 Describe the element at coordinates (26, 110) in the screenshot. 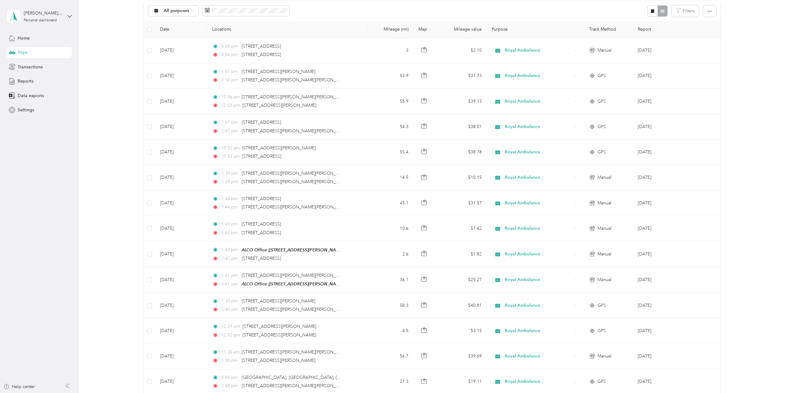

I see `span: Settings` at that location.